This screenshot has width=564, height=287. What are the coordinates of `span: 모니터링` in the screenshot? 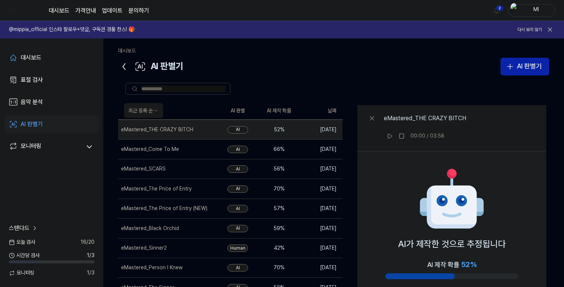 It's located at (21, 273).